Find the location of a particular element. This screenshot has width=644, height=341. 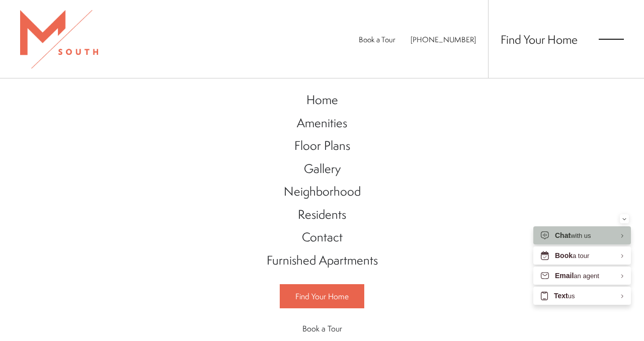

span: Furnished Apartments is located at coordinates (322, 260).